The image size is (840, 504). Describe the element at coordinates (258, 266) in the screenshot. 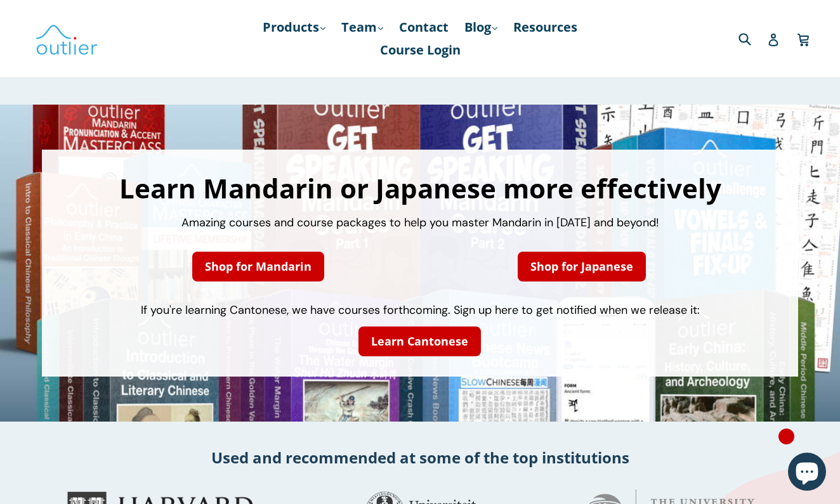

I see `a: Shop for Mandarin` at that location.